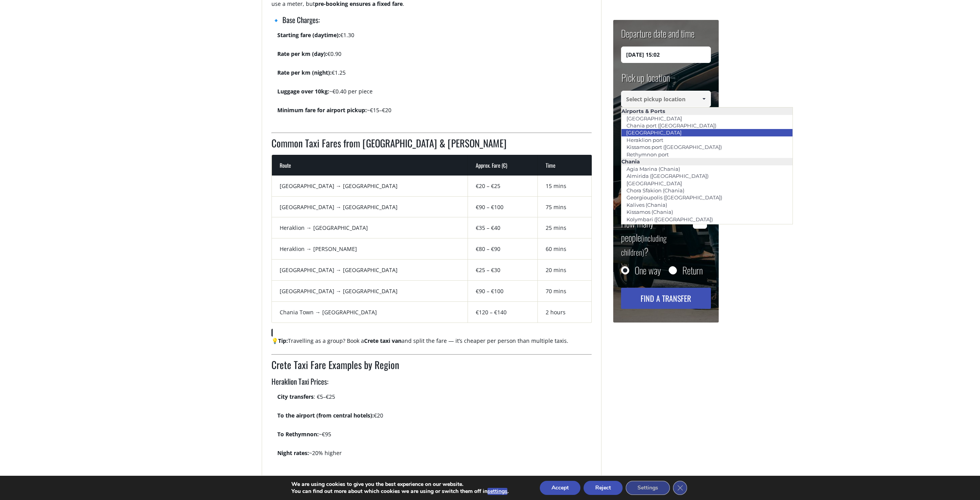 The width and height of the screenshot is (980, 500). What do you see at coordinates (322, 110) in the screenshot?
I see `strong: Minimum fare for airport pickup:` at bounding box center [322, 110].